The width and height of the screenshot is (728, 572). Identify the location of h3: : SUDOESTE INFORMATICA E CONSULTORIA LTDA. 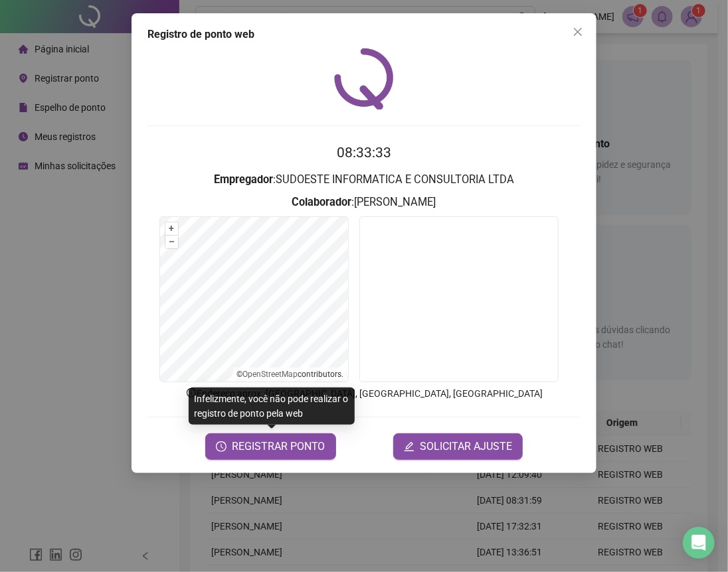
(364, 180).